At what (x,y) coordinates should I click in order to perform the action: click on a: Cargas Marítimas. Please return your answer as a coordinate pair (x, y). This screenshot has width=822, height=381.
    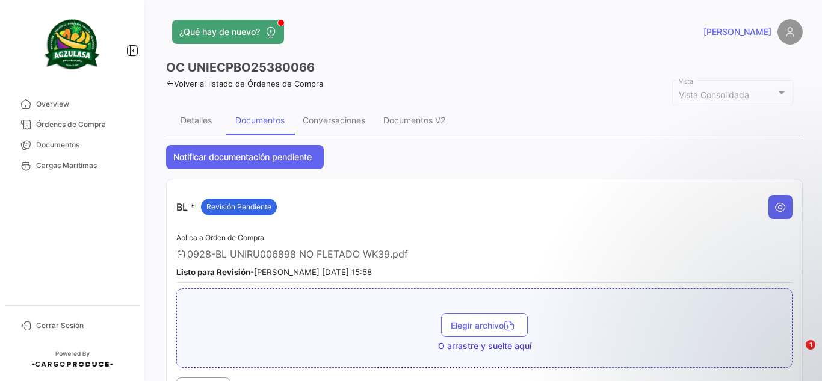
    Looking at the image, I should click on (72, 165).